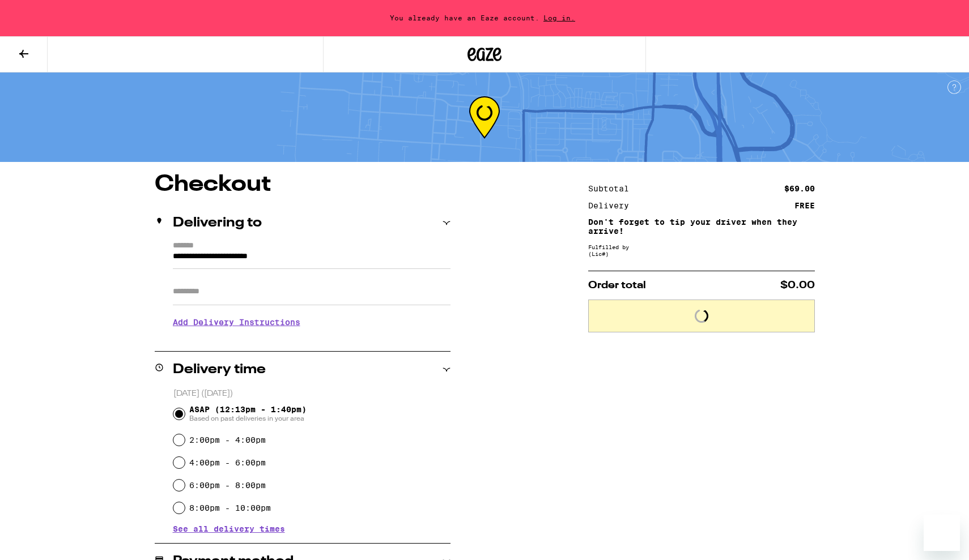 This screenshot has width=969, height=560. Describe the element at coordinates (230, 509) in the screenshot. I see `label: 8:00pm - 10:00pm` at that location.